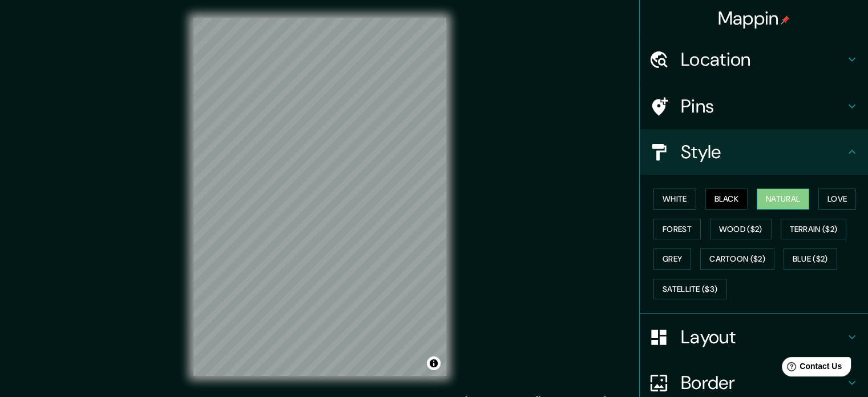  What do you see at coordinates (727, 199) in the screenshot?
I see `button: Black` at bounding box center [727, 199].